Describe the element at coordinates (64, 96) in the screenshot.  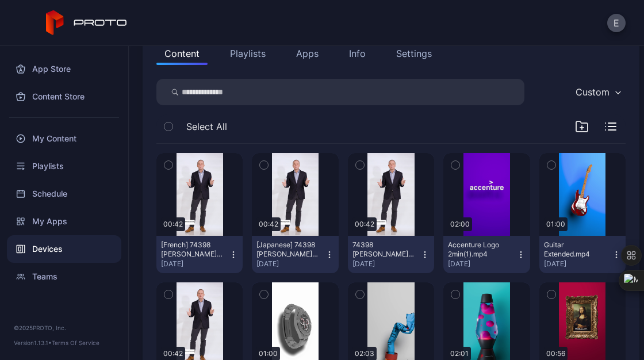
I see `a: Content Store` at that location.